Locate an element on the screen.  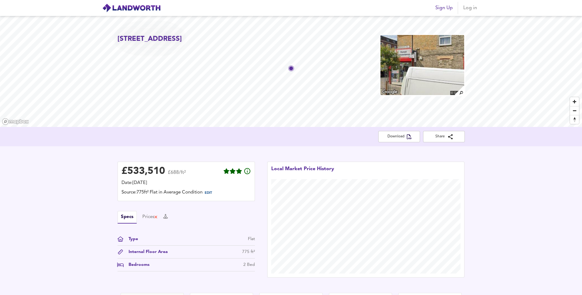
button: Zoom in is located at coordinates (575, 102).